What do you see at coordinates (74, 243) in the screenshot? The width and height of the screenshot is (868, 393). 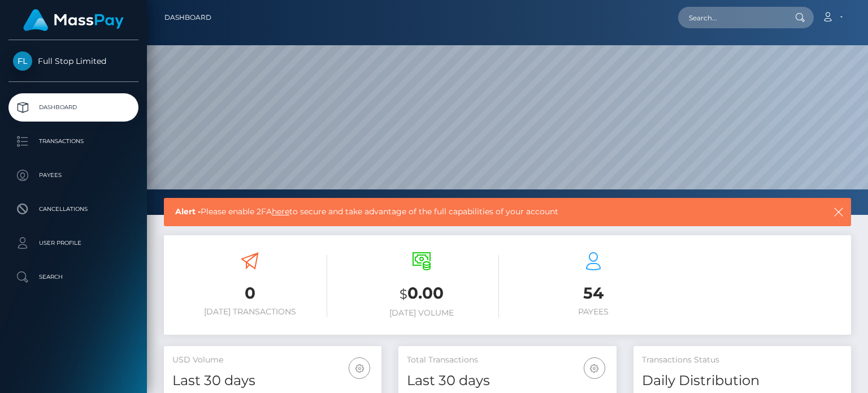 I see `a: User Profile` at bounding box center [74, 243].